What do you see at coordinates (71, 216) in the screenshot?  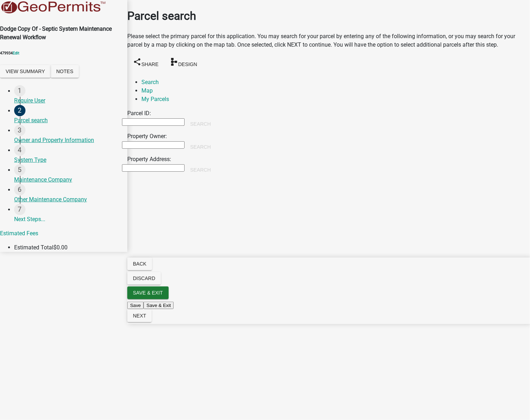 I see `a: Next Steps...` at bounding box center [71, 216].